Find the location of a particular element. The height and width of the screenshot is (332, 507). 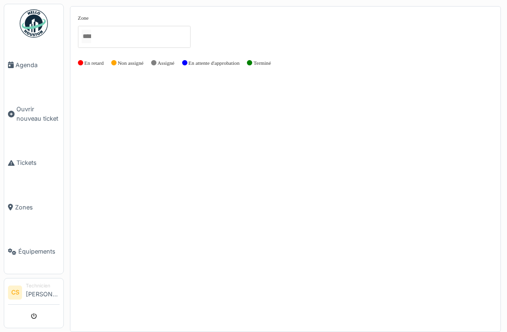

span: Ouvrir nouveau ticket is located at coordinates (38, 114).